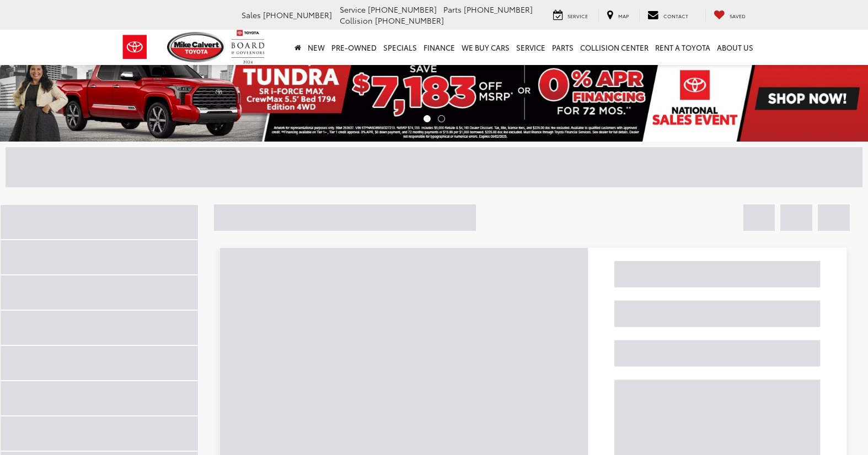 Image resolution: width=868 pixels, height=455 pixels. What do you see at coordinates (617, 15) in the screenshot?
I see `a: Map` at bounding box center [617, 15].